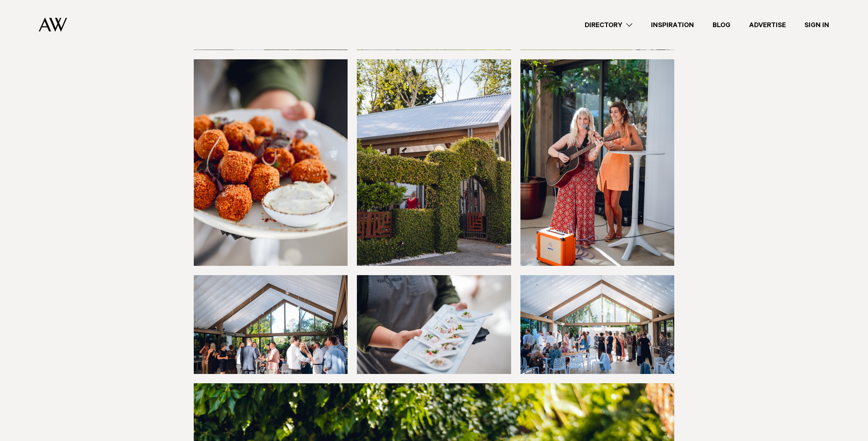 Image resolution: width=868 pixels, height=441 pixels. I want to click on a: Sign In, so click(817, 25).